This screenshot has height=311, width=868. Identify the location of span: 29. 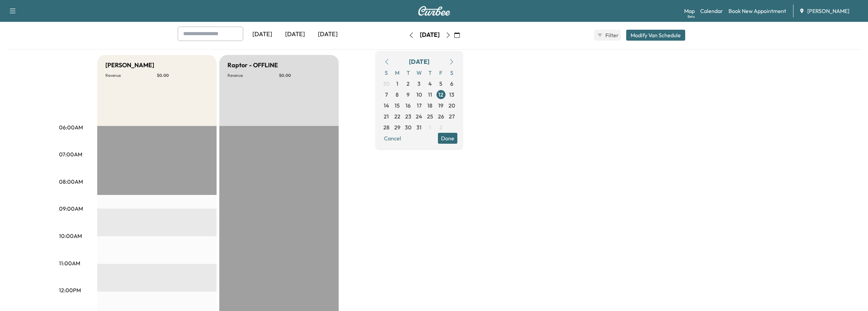
(397, 128).